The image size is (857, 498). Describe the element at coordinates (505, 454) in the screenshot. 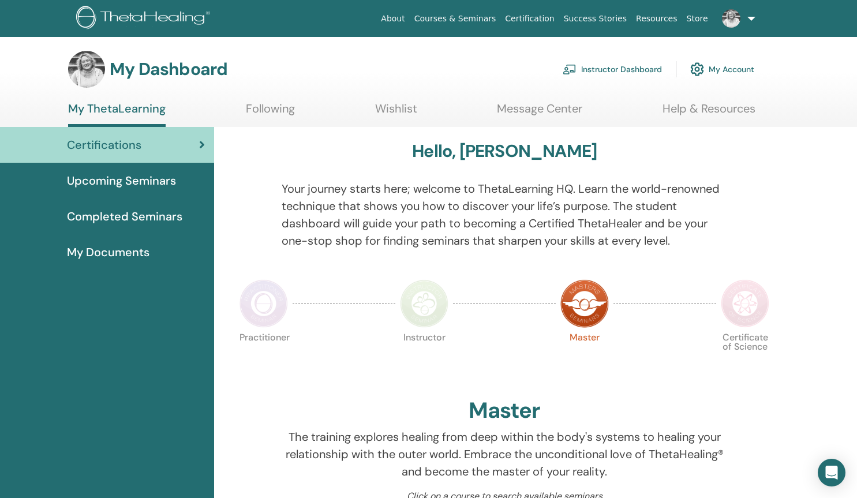

I see `p: The training explores healing from deep within the body's systems to healing your relationship wi...` at that location.